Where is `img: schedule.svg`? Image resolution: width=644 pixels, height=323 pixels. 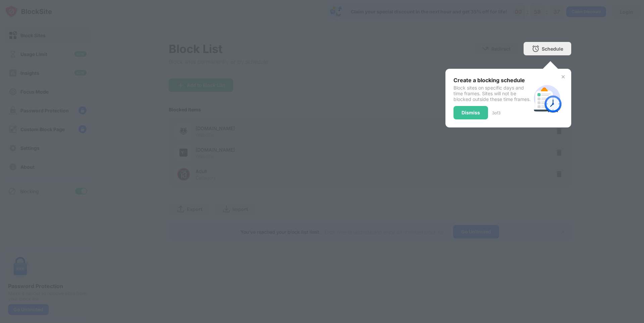 img: schedule.svg is located at coordinates (547, 98).